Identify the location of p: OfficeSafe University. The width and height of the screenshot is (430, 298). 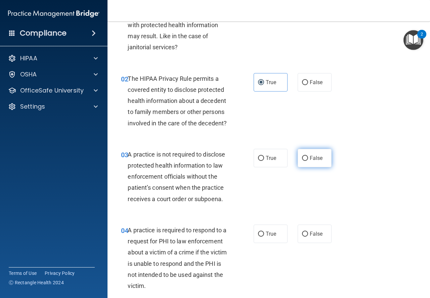
(52, 91).